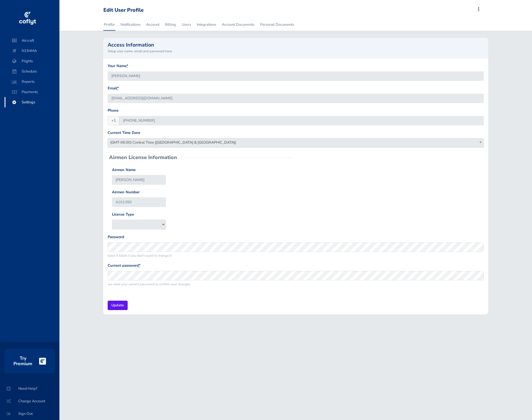 The image size is (532, 420). I want to click on a: Integrations, so click(207, 25).